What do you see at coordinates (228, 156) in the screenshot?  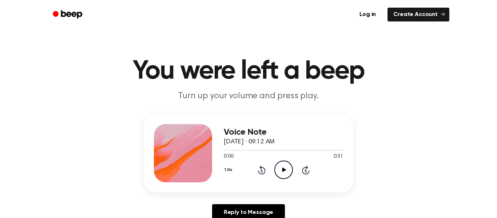 I see `span: 0:00` at bounding box center [228, 156].